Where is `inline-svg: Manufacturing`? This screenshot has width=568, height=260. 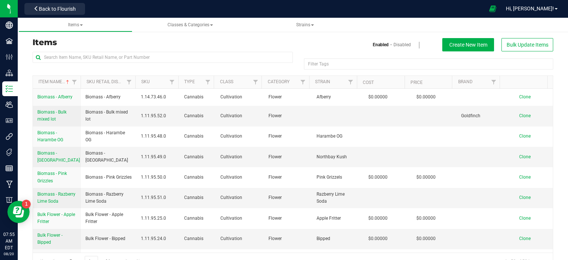 inline-svg: Manufacturing is located at coordinates (9, 184).